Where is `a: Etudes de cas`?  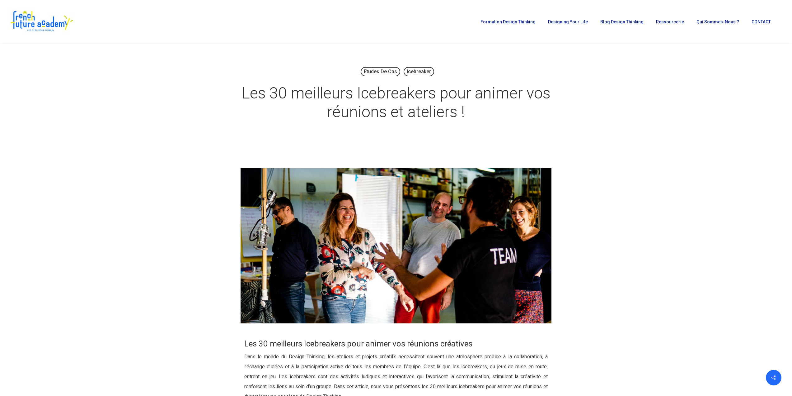 a: Etudes de cas is located at coordinates (380, 72).